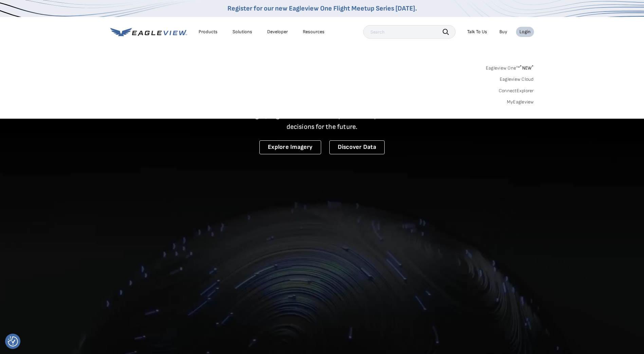 This screenshot has height=354, width=644. I want to click on input: Search, so click(410, 32).